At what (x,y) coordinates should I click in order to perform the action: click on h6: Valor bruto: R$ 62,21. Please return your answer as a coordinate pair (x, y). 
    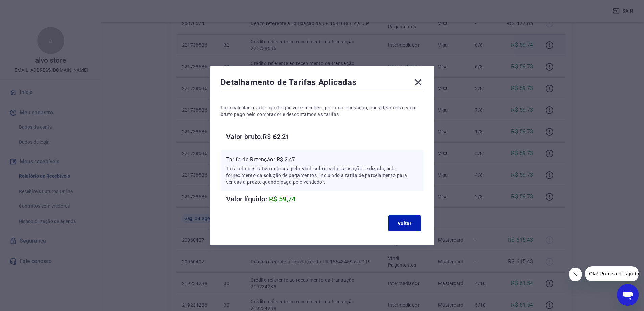
    Looking at the image, I should click on (325, 137).